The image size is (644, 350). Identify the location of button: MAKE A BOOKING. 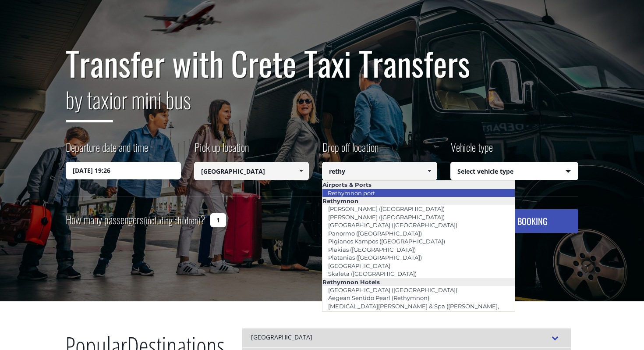
(519, 221).